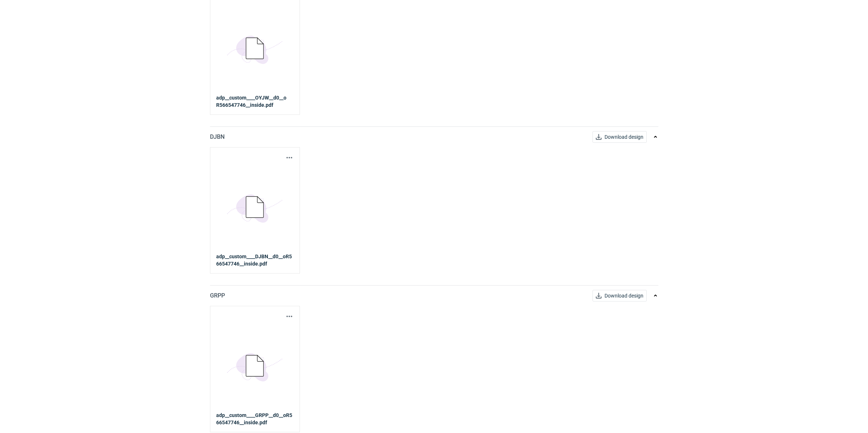 Image resolution: width=868 pixels, height=433 pixels. I want to click on strong: adp__custom____OYJW__d0__o R566547746__inside.pdf, so click(255, 101).